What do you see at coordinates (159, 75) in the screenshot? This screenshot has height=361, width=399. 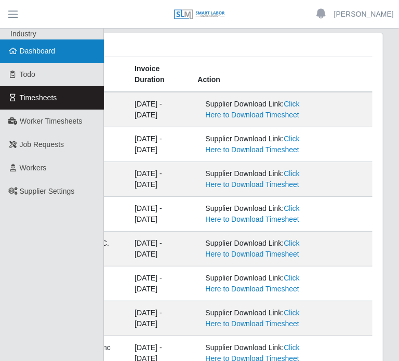 I see `th: Invoice Duration` at bounding box center [159, 75].